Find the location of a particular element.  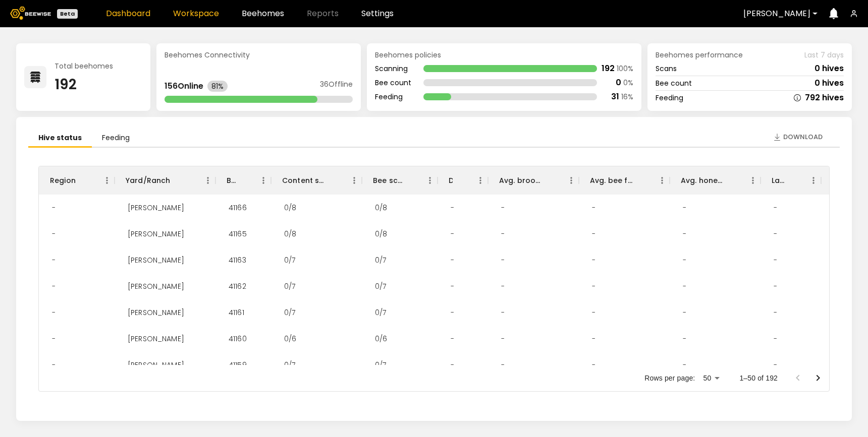

div: 81% is located at coordinates (217, 86).